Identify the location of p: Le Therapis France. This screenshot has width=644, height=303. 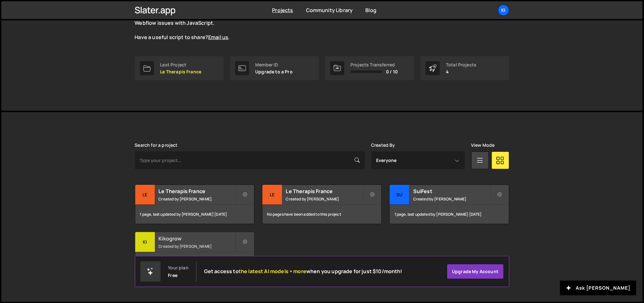
(181, 72).